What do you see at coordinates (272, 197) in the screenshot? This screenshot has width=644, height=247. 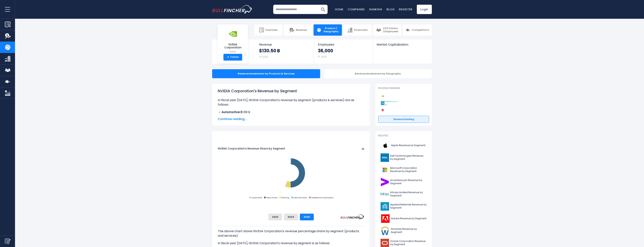 I see `text: Data Center` at bounding box center [272, 197].